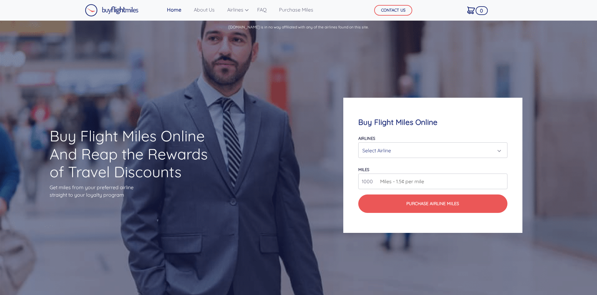  I want to click on h4: Buy Flight Miles Online, so click(433, 122).